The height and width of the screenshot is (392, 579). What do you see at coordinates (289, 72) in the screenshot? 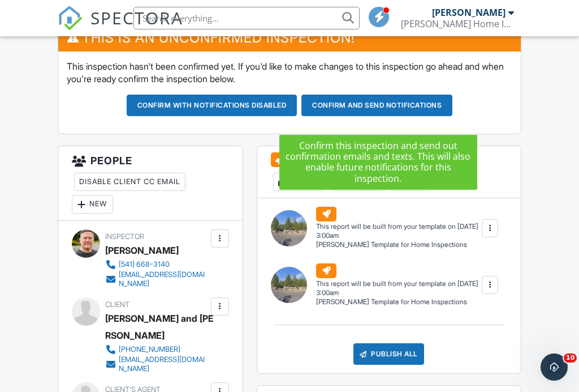
I see `p: This inspection hasn't been confirmed yet. If you'd like to make changes to this inspection go ah...` at bounding box center [289, 72].